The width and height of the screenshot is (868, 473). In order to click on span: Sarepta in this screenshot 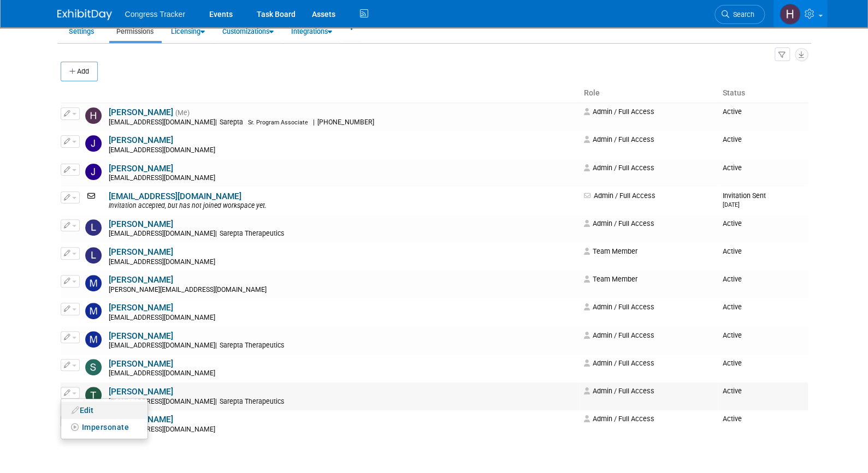, I will do `click(232, 122)`.